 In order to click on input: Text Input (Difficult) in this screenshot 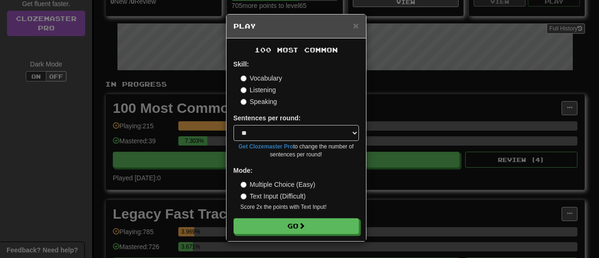, I will do `click(243, 196)`.